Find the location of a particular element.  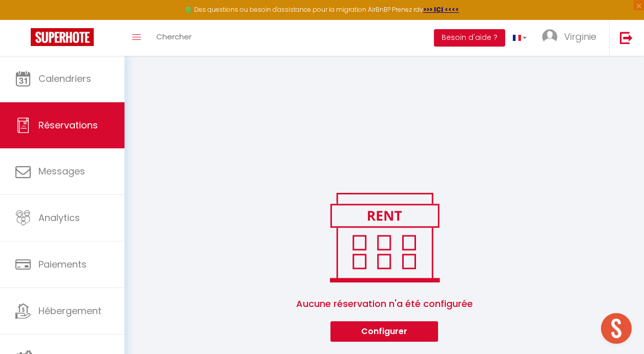

img: logout is located at coordinates (626, 37).